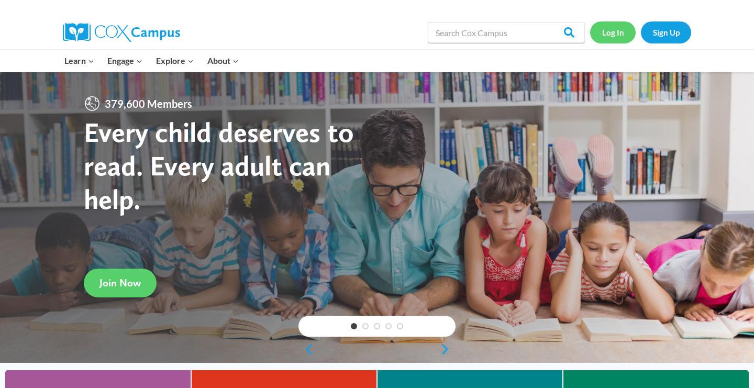  What do you see at coordinates (148, 104) in the screenshot?
I see `span: 379,600 Members` at bounding box center [148, 104].